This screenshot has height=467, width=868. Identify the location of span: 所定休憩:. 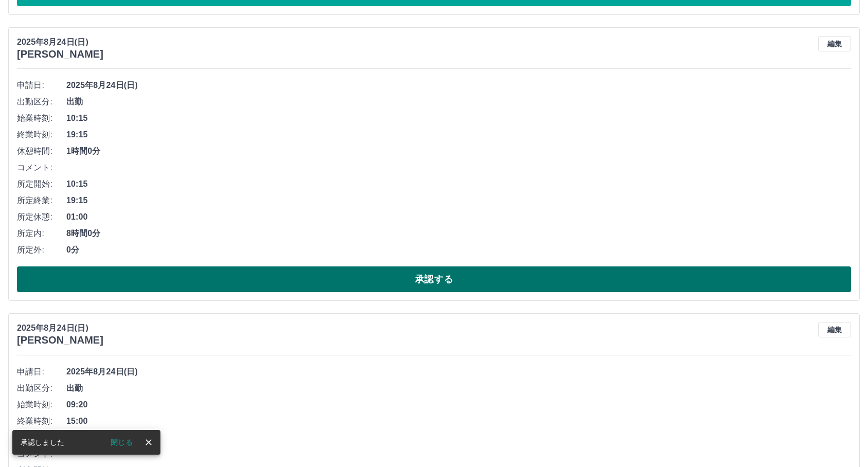
(41, 217).